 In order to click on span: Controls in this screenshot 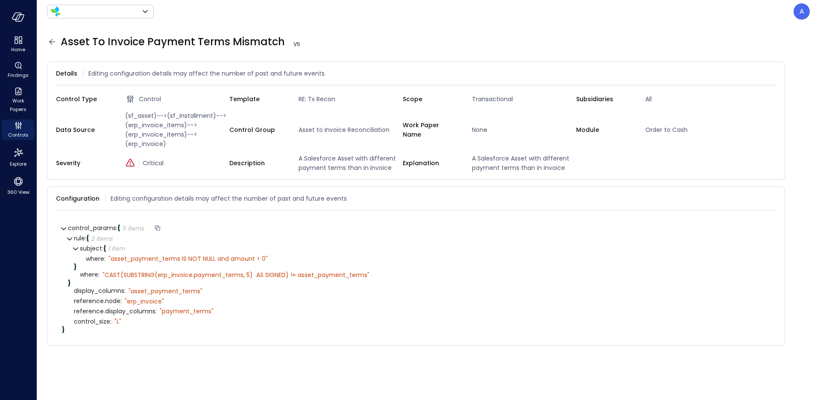, I will do `click(18, 135)`.